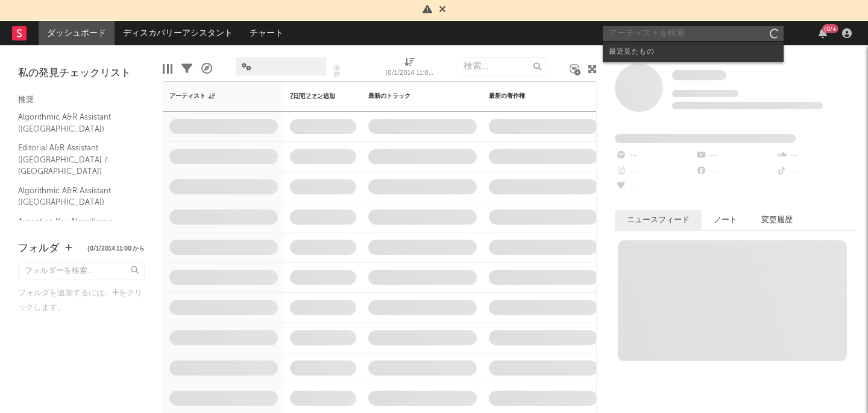 The image size is (868, 413). I want to click on input: 検索..., so click(502, 66).